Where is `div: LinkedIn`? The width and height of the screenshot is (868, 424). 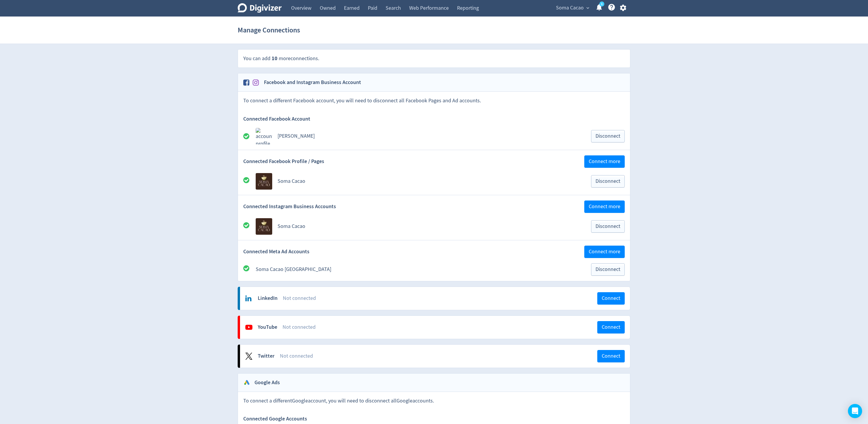
div: LinkedIn is located at coordinates (267, 298).